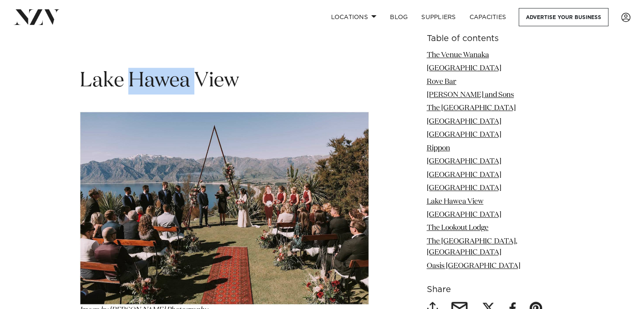  What do you see at coordinates (159, 81) in the screenshot?
I see `span: Lake Hawea View` at bounding box center [159, 81].